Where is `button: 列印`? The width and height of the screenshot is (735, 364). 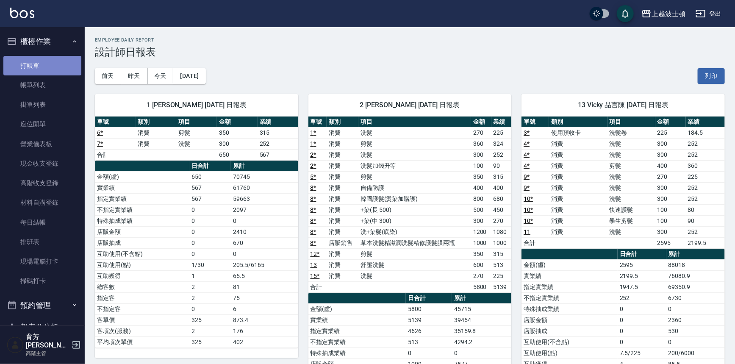 button: 列印 is located at coordinates (711, 76).